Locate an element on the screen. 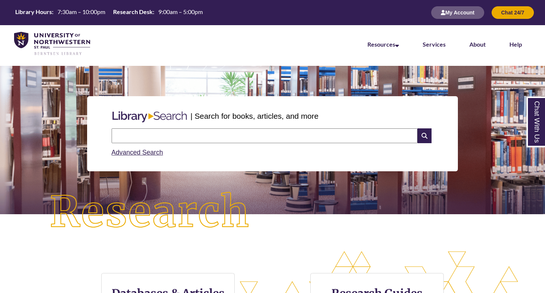  th: Research Desk: is located at coordinates (133, 12).